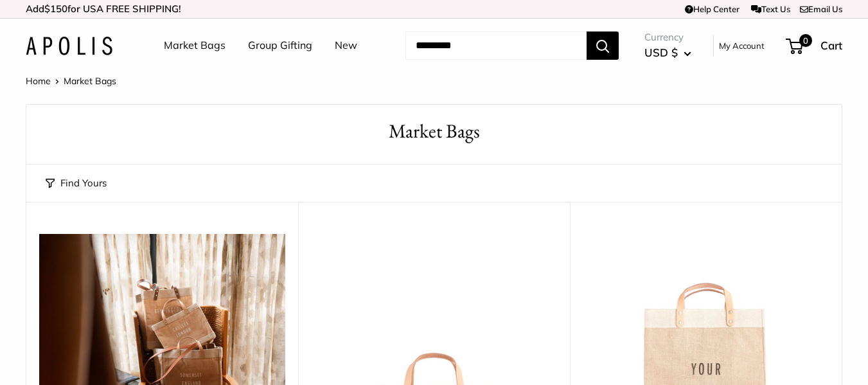 This screenshot has height=385, width=868. What do you see at coordinates (668, 38) in the screenshot?
I see `span: Currency` at bounding box center [668, 38].